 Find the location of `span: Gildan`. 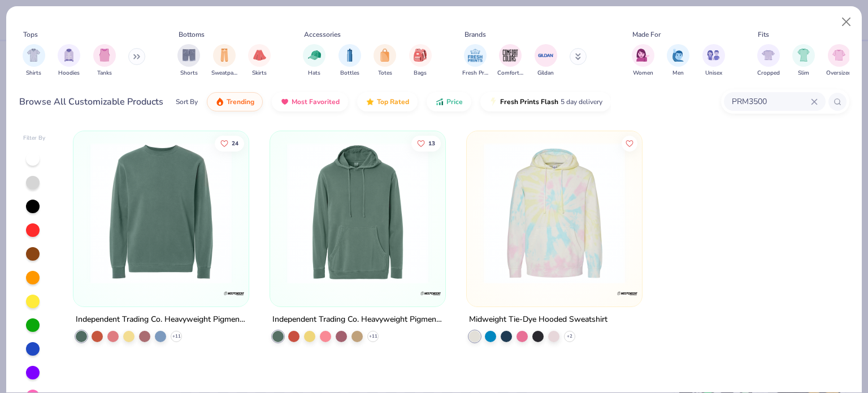

span: Gildan is located at coordinates (545, 73).